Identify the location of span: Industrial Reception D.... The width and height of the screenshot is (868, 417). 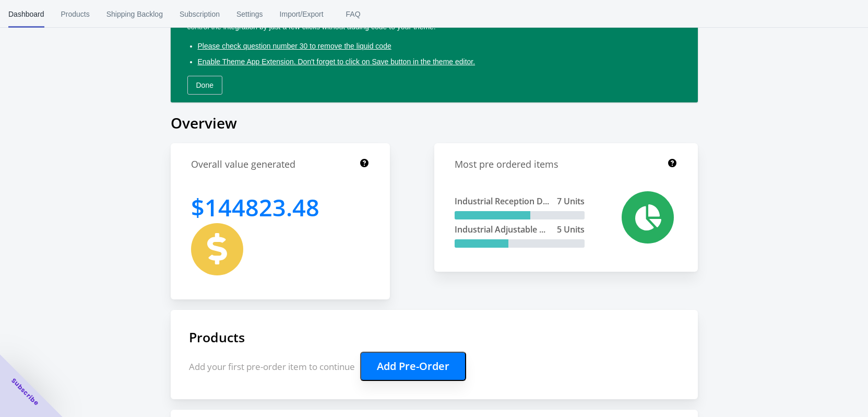
(502, 201).